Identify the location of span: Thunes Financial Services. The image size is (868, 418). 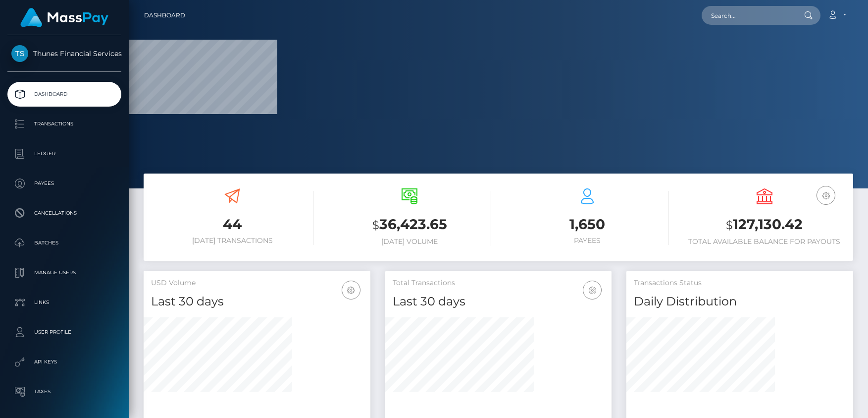
(65, 53).